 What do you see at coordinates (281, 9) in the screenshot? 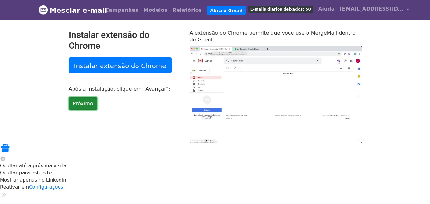
I see `font: E-mails diários deixados: 50` at bounding box center [281, 9].